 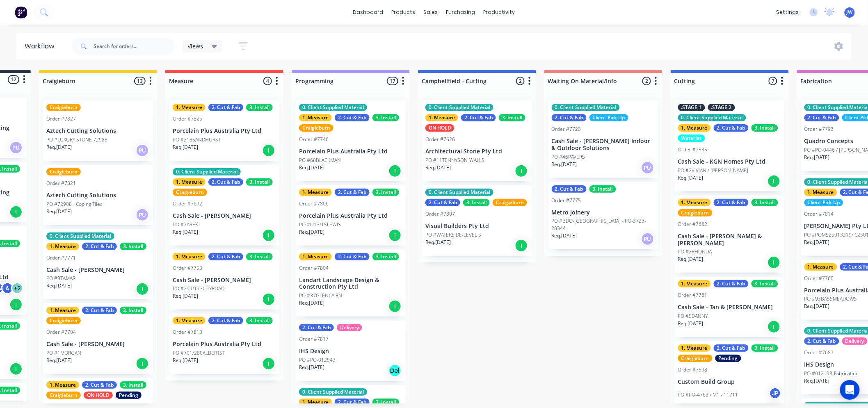 I want to click on div: PU, so click(x=16, y=148).